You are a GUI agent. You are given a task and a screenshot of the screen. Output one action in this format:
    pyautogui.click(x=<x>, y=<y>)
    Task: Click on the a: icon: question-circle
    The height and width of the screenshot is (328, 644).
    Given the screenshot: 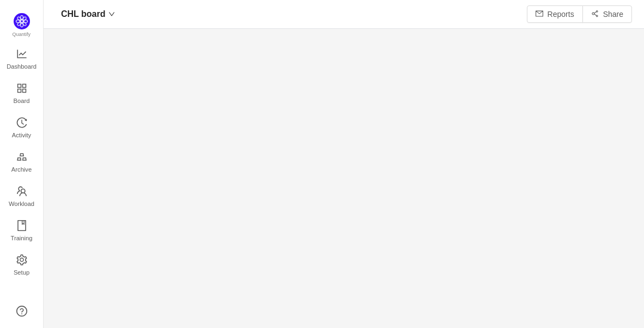 What is the action you would take?
    pyautogui.click(x=22, y=311)
    